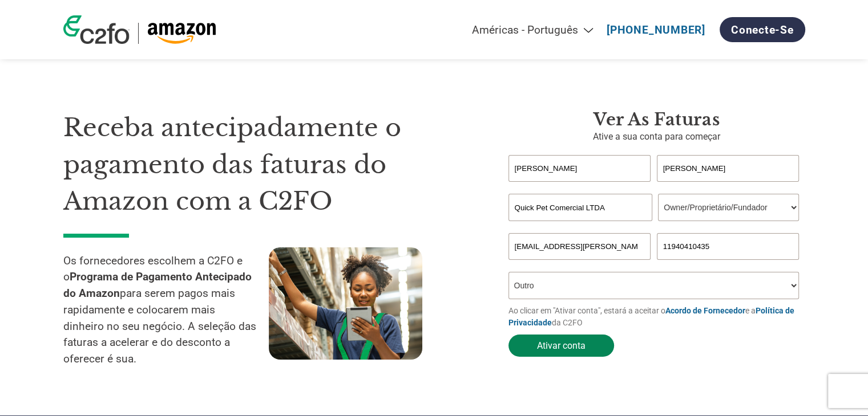 This screenshot has height=416, width=868. Describe the element at coordinates (181, 33) in the screenshot. I see `img: Amazon` at that location.